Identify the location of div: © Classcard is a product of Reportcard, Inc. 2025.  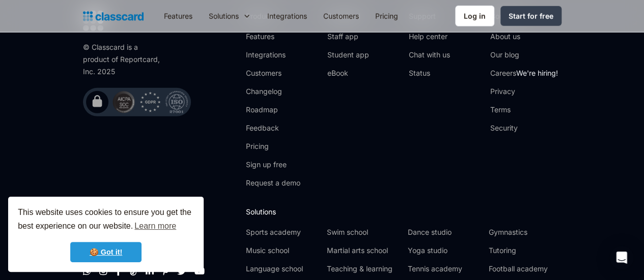
(124, 59).